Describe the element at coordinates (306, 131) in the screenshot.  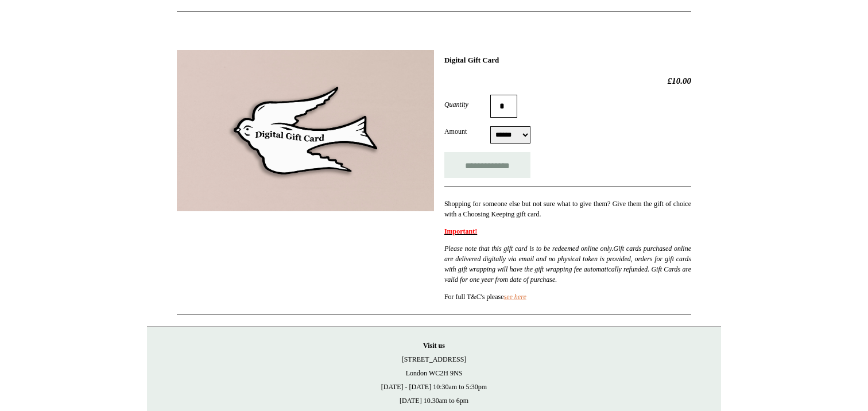
I see `img: Digital Gift Card` at that location.